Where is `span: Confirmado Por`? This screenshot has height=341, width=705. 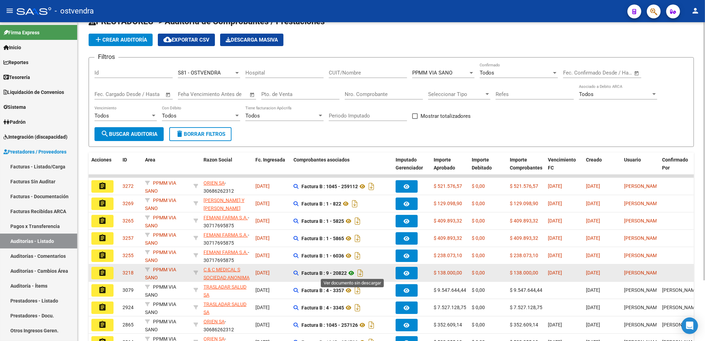 span: Confirmado Por is located at coordinates (675, 163).